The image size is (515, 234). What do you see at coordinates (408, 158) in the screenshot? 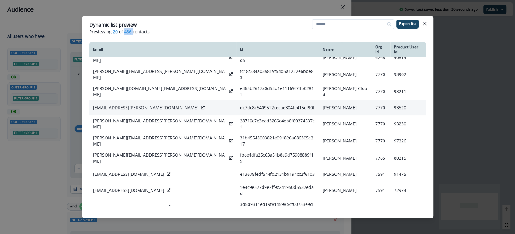
I see `td: 80215` at bounding box center [408, 158].